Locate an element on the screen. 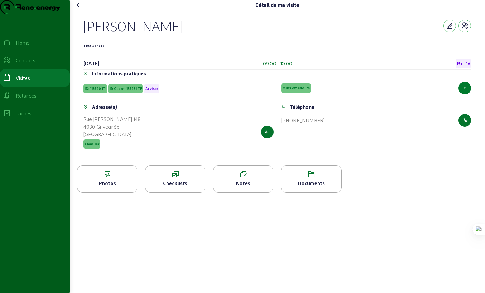 This screenshot has width=485, height=293. div: Documents is located at coordinates (311, 184).